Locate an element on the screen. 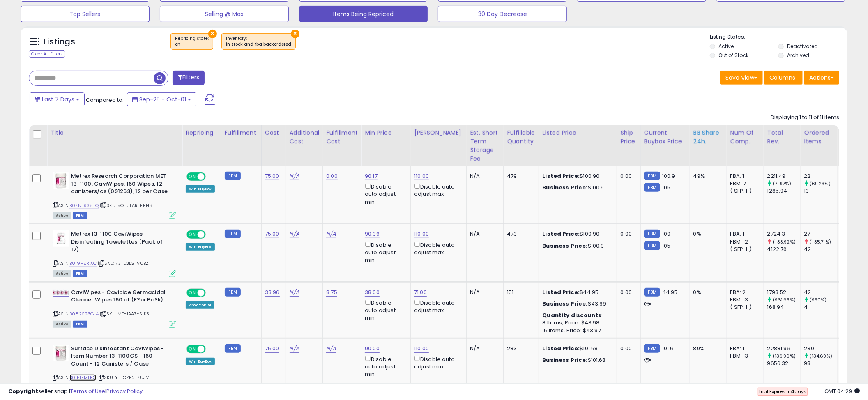 This screenshot has width=868, height=400. div: 168.94 is located at coordinates (784, 307).